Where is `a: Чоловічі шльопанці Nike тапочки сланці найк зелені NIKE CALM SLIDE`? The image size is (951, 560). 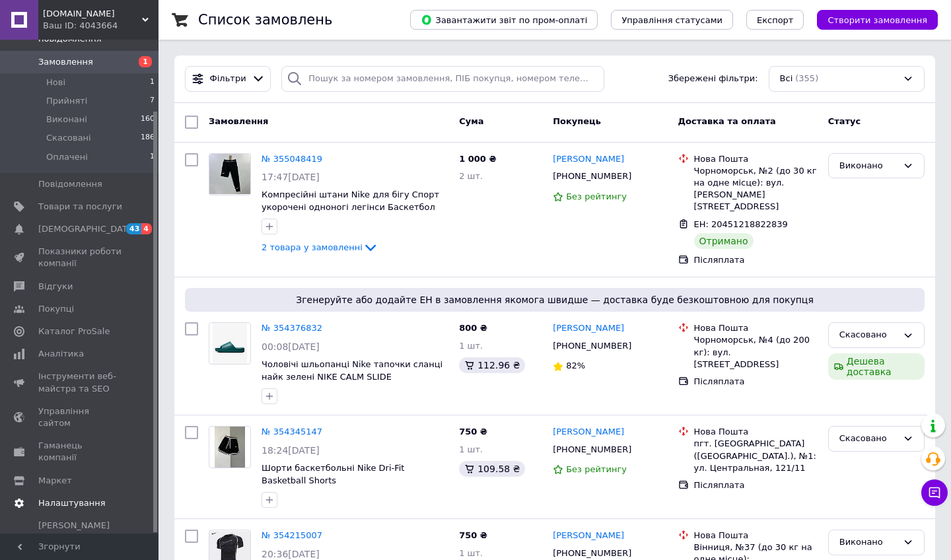
a: Чоловічі шльопанці Nike тапочки сланці найк зелені NIKE CALM SLIDE is located at coordinates (352, 371).